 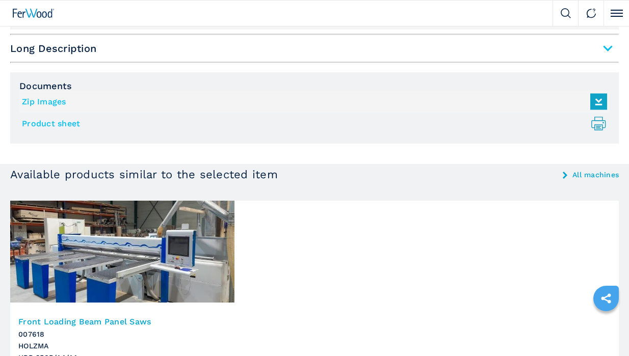 I want to click on img: Contact us, so click(x=591, y=13).